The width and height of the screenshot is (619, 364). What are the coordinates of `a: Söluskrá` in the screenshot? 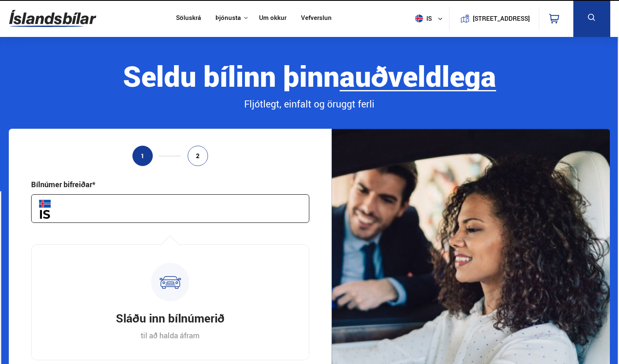 It's located at (188, 18).